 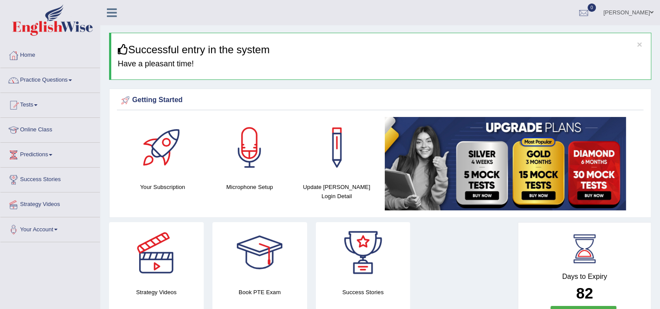 What do you see at coordinates (50, 228) in the screenshot?
I see `a: Your Account` at bounding box center [50, 228].